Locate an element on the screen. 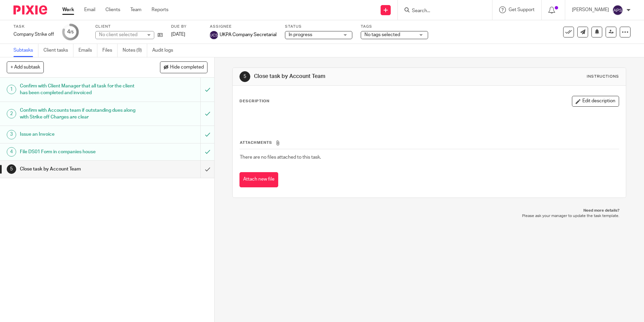 Image resolution: width=644 pixels, height=322 pixels. a: Email is located at coordinates (90, 10).